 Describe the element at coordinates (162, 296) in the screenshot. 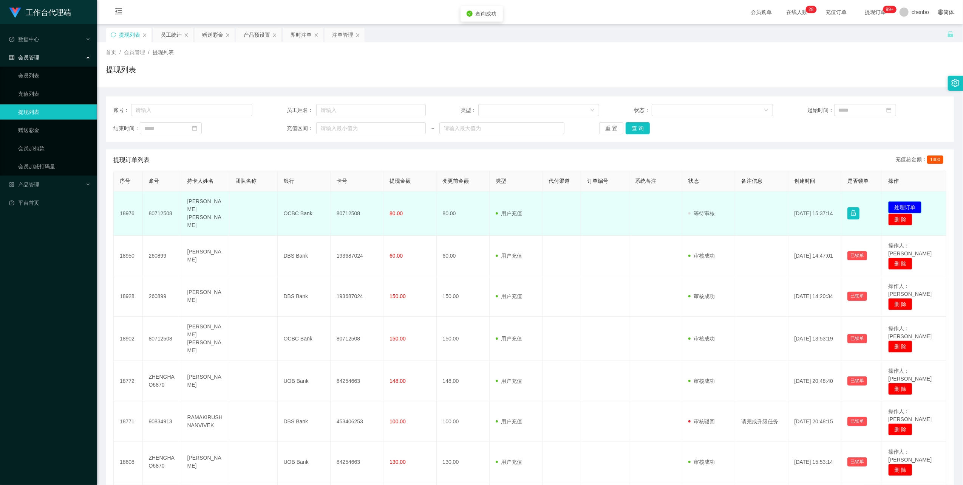

I see `td: 260899` at that location.